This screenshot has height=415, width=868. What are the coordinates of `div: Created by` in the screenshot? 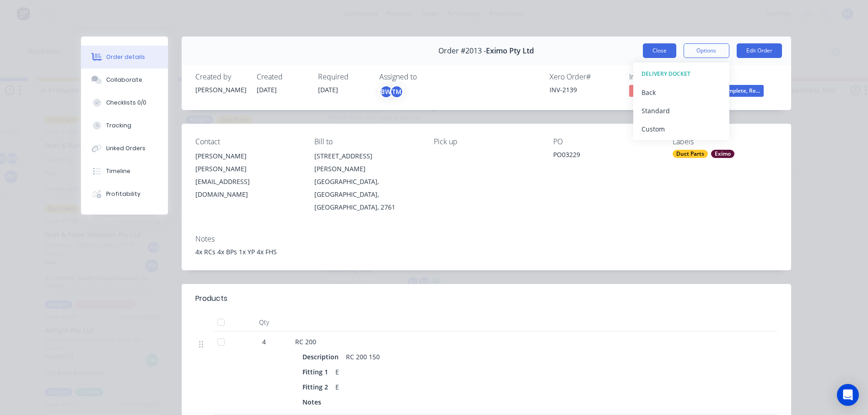 It's located at (221, 77).